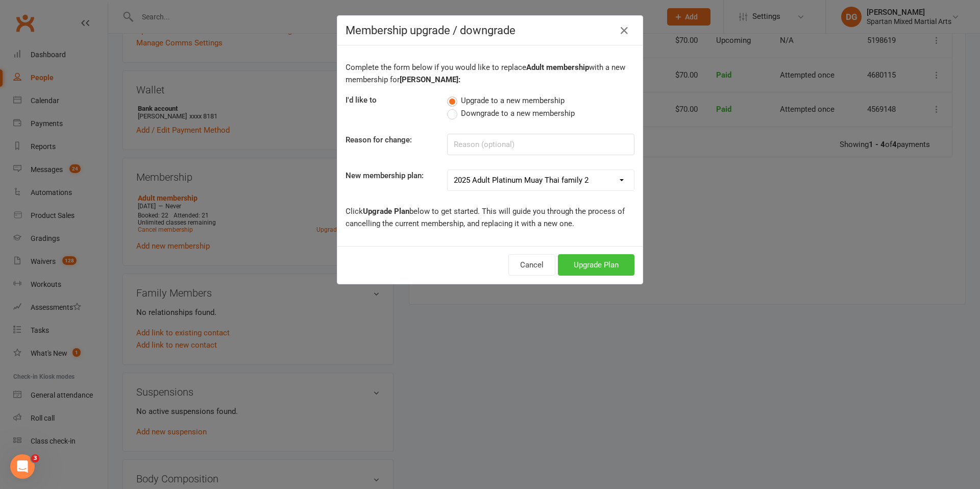 The width and height of the screenshot is (980, 489). What do you see at coordinates (513, 99) in the screenshot?
I see `span: Upgrade to a new membership` at bounding box center [513, 99].